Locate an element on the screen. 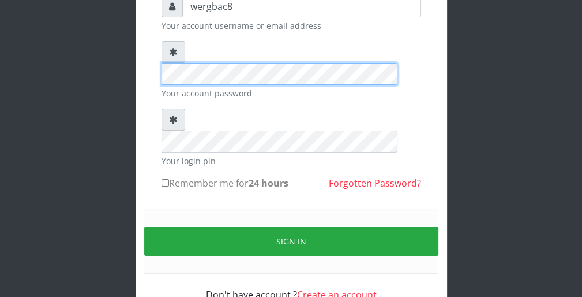  button: Sign in is located at coordinates (291, 241).